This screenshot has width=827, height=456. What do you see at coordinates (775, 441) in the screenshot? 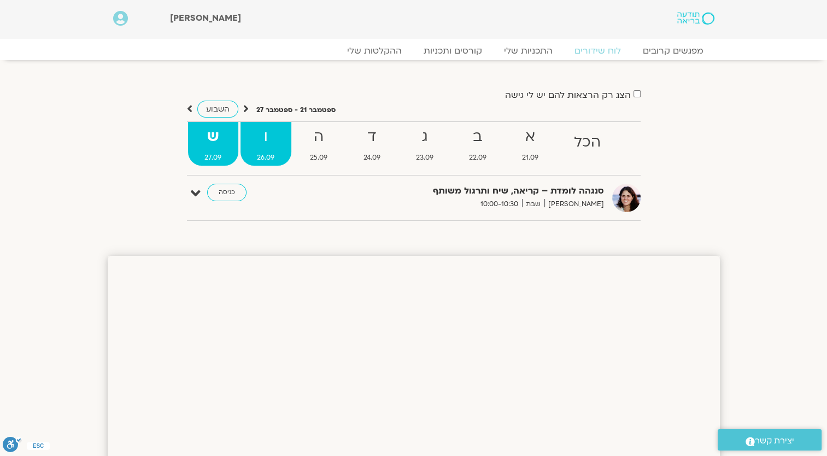
I see `span: יצירת קשר` at bounding box center [775, 441].